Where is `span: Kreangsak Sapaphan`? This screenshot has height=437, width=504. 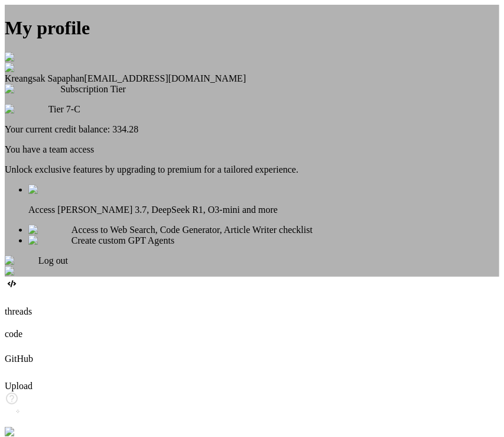
span: Kreangsak Sapaphan is located at coordinates (44, 78).